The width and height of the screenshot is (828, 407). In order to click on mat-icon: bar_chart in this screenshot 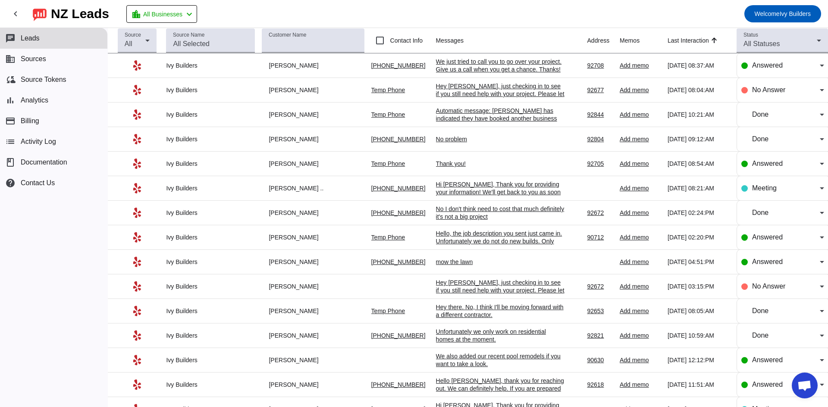, I will do `click(10, 100)`.